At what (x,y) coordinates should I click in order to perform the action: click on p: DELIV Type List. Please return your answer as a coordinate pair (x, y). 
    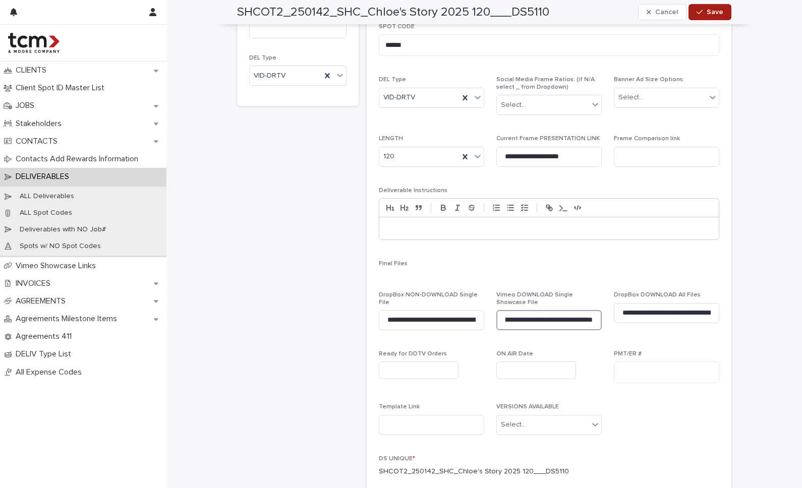
    Looking at the image, I should click on (45, 354).